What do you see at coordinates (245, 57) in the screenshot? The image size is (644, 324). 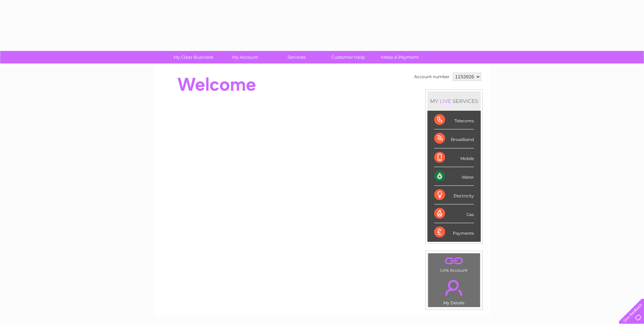 I see `a: My Account` at bounding box center [245, 57].